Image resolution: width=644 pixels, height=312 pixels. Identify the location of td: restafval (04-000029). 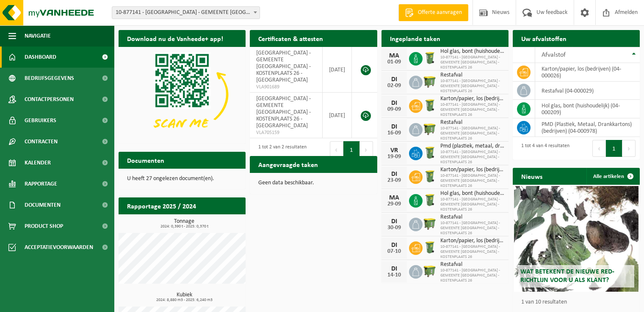
(587, 91).